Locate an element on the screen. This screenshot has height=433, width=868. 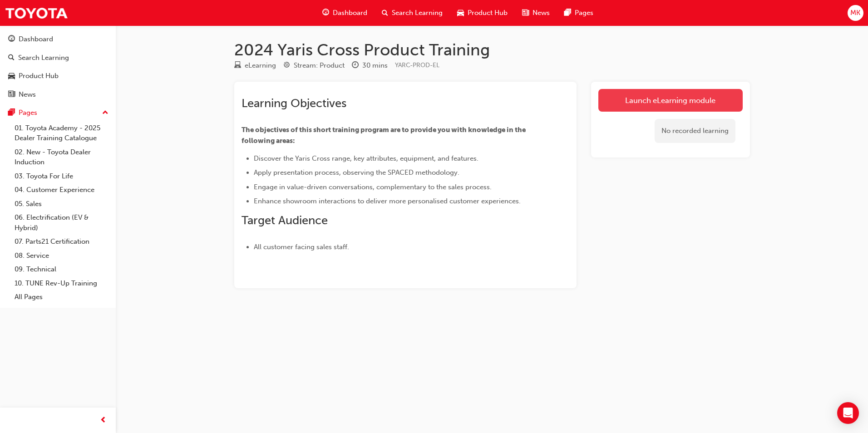
a: Trak is located at coordinates (36, 13).